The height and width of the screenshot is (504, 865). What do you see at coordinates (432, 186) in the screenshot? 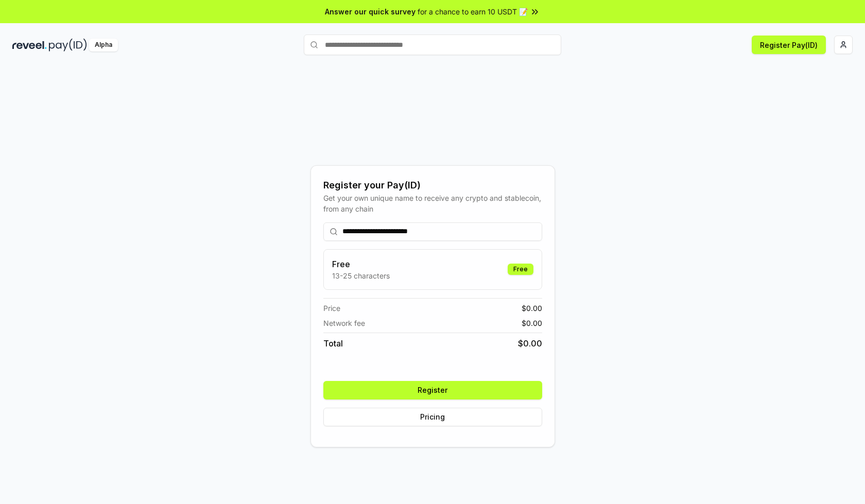
I see `div: Register your Pay(ID)` at bounding box center [432, 186].